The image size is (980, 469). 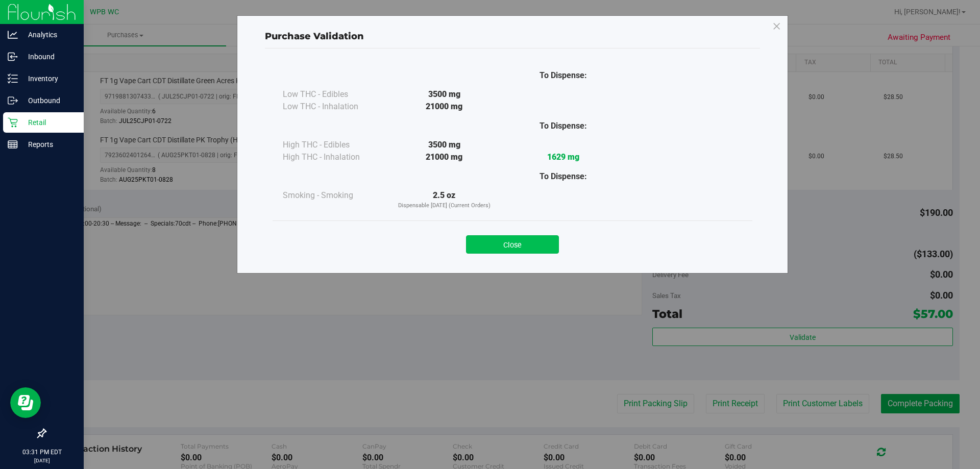 I want to click on span: Purchase Validation, so click(x=315, y=36).